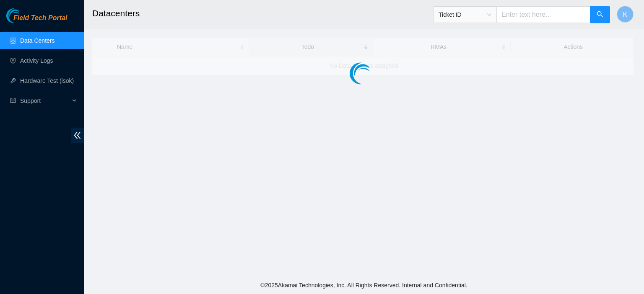 The width and height of the screenshot is (644, 294). Describe the element at coordinates (24, 15) in the screenshot. I see `img: Akamai Technologies` at that location.